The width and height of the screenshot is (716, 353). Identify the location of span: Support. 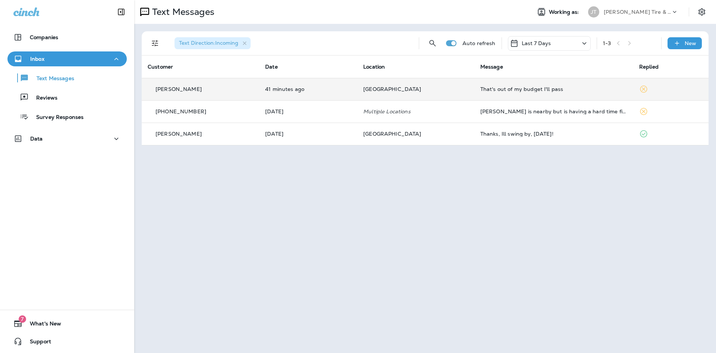
(37, 343).